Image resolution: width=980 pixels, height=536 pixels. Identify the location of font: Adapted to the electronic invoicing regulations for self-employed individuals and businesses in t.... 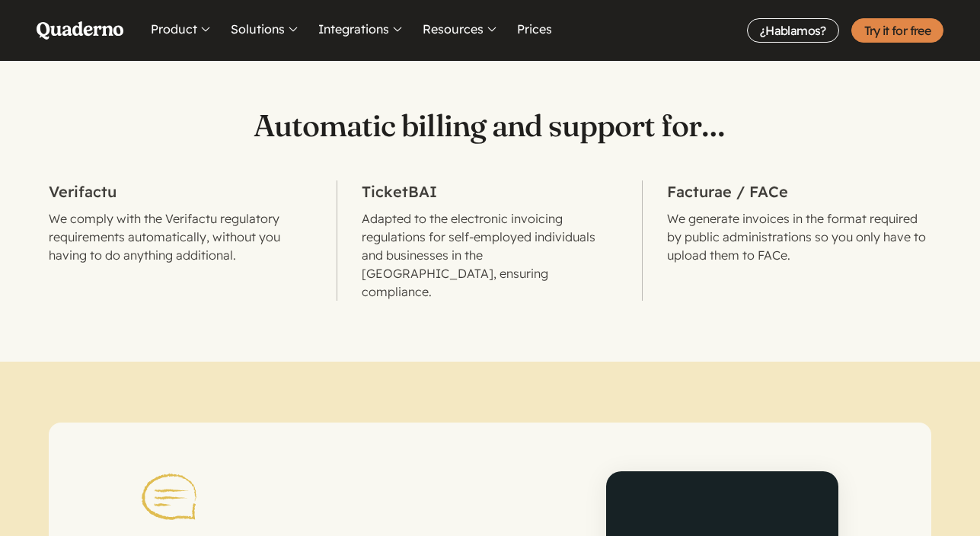
(478, 255).